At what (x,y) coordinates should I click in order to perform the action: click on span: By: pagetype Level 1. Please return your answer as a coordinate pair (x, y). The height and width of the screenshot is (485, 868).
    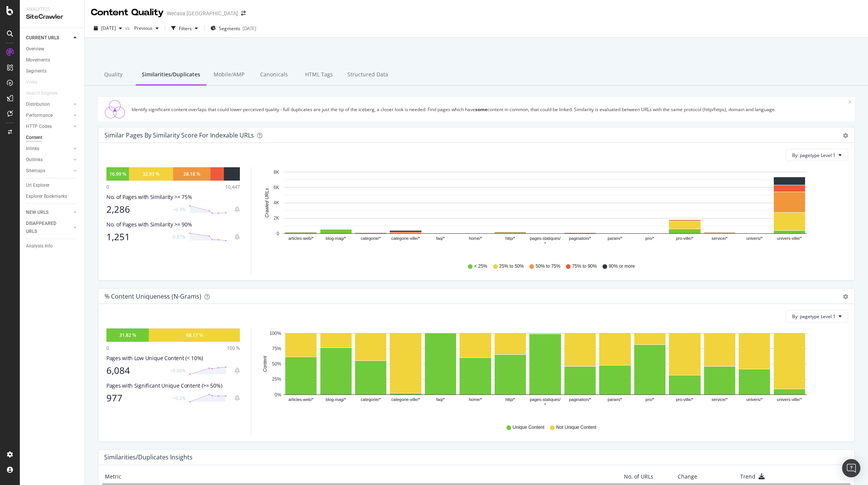
    Looking at the image, I should click on (814, 155).